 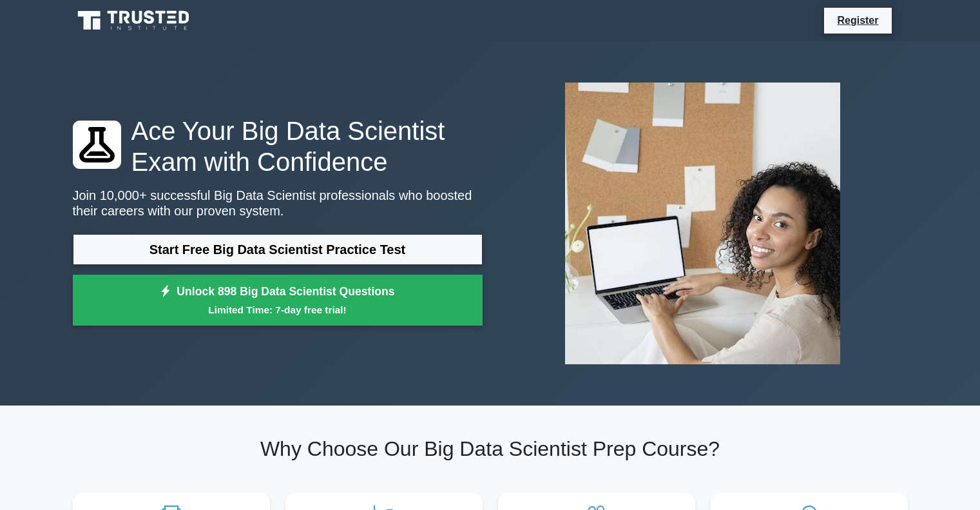 I want to click on a: Unlock 898 Big Data Scientist QuestionsLimited Time: 7-day free trial!, so click(x=278, y=300).